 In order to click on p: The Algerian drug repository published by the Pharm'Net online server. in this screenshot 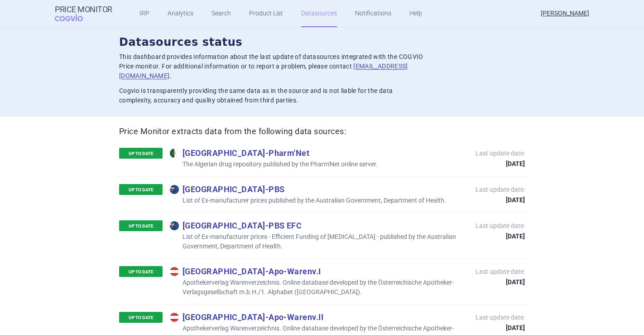, I will do `click(273, 164)`.